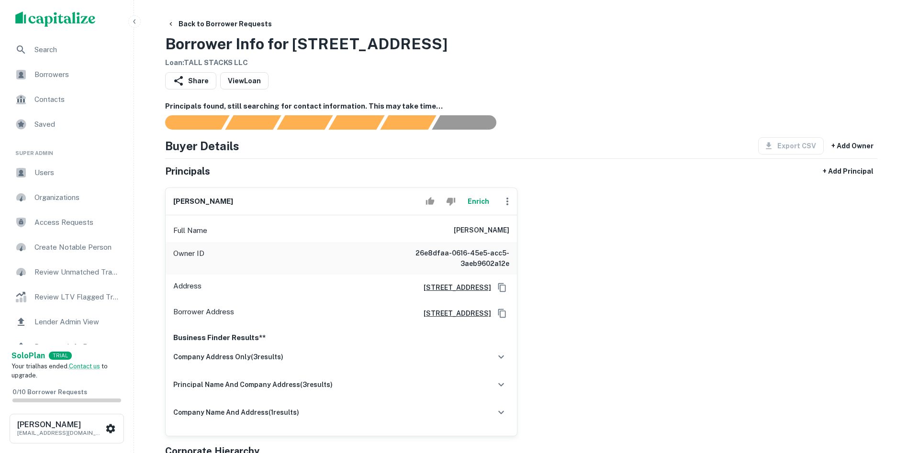  Describe the element at coordinates (50, 392) in the screenshot. I see `span: 0 / 10 Borrower Requests` at that location.